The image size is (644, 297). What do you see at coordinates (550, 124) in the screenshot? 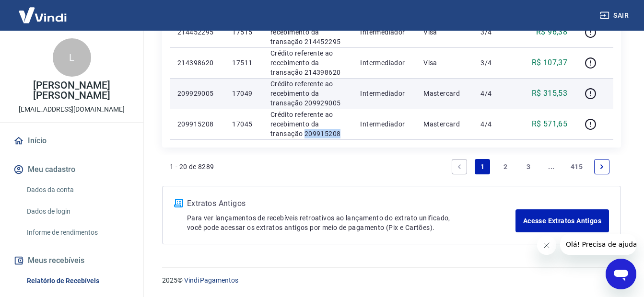
I see `p: R$ 571,65` at bounding box center [550, 124].